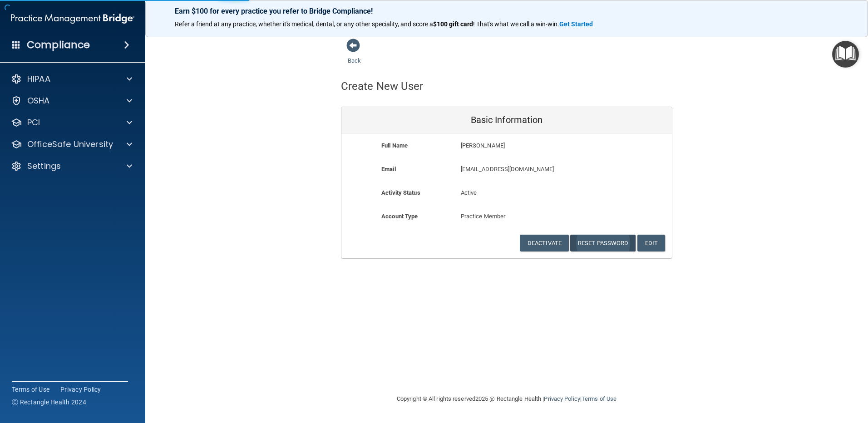 This screenshot has height=423, width=868. What do you see at coordinates (44, 166) in the screenshot?
I see `p: Settings` at bounding box center [44, 166].